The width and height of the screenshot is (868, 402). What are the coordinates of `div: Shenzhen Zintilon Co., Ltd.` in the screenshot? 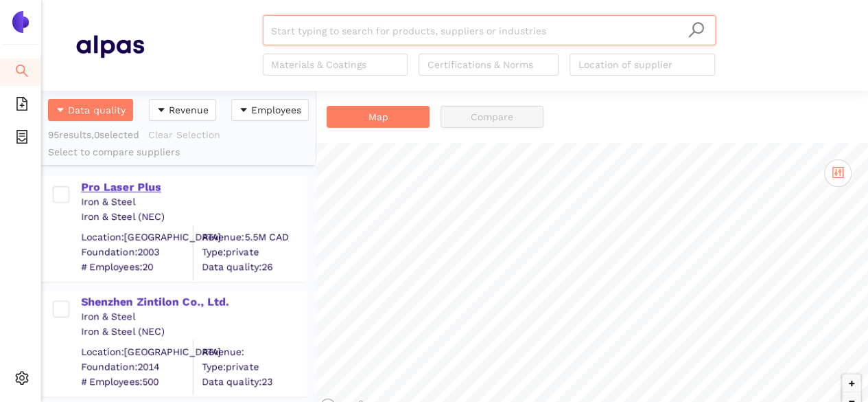 It's located at (193, 302).